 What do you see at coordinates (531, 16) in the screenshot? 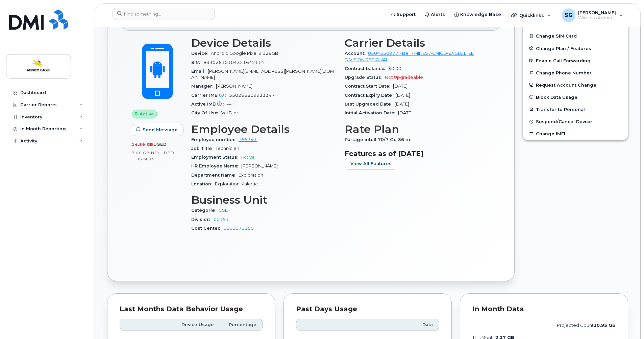
I see `span: Quicklinks` at bounding box center [531, 16].